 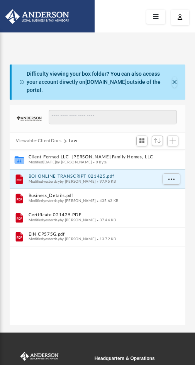 What do you see at coordinates (97, 238) in the screenshot?
I see `div: grid` at bounding box center [97, 238].